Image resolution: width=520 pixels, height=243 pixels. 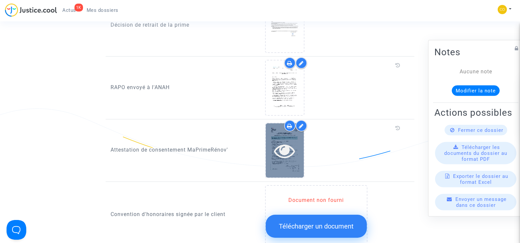 What do you see at coordinates (79, 8) in the screenshot?
I see `div: 1K` at bounding box center [79, 8].